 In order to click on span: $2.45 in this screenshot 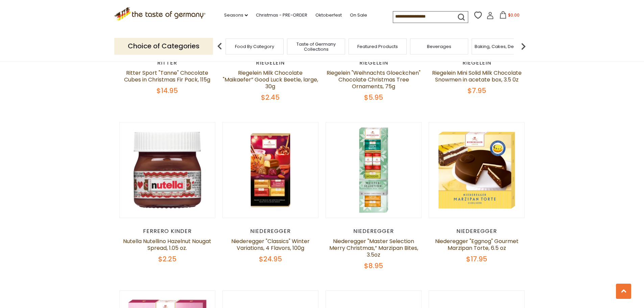, I will do `click(270, 98)`.